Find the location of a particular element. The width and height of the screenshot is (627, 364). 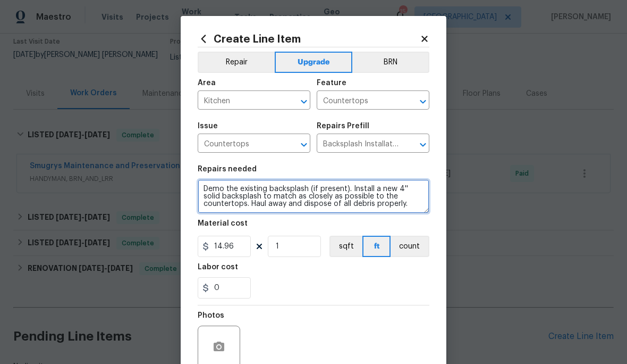

h5: Labor cost is located at coordinates (218, 267).